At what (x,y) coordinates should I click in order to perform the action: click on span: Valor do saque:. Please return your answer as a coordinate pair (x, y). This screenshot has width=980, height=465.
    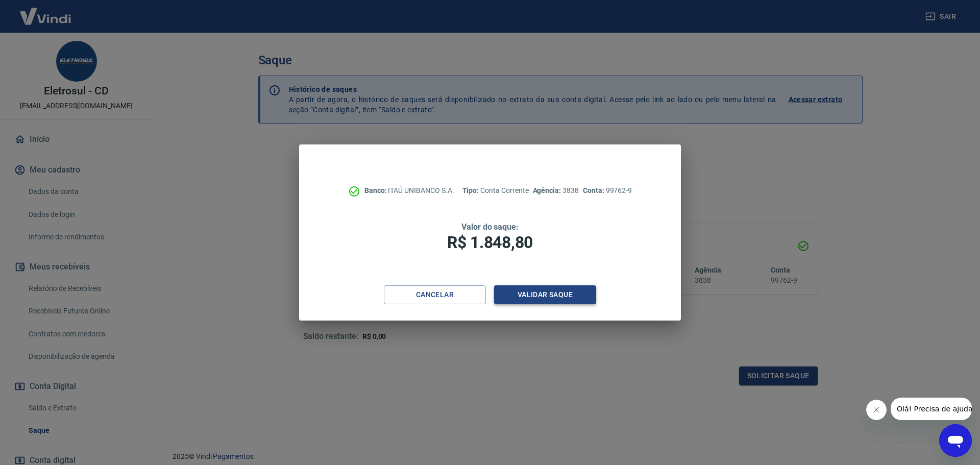
    Looking at the image, I should click on (490, 227).